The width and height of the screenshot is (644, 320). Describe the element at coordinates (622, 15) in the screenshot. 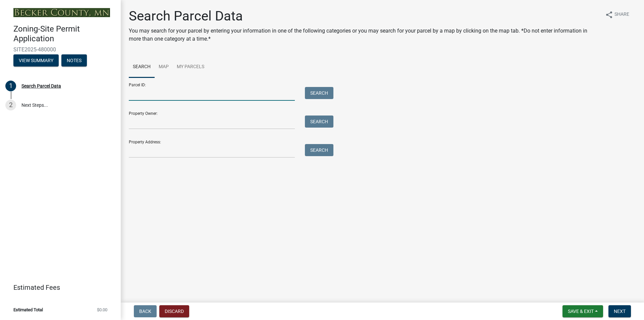

I see `span: Share` at that location.